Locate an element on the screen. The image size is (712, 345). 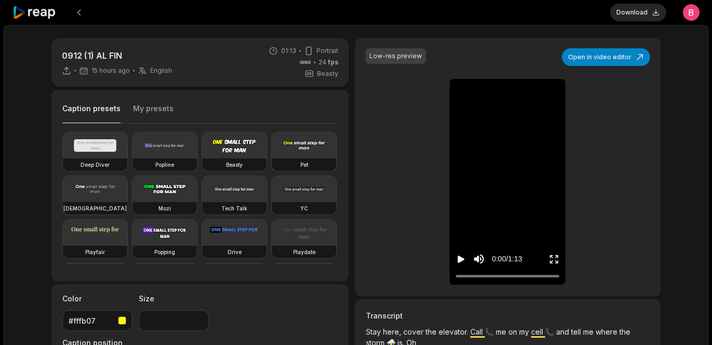
h3: Tech Talk is located at coordinates (234, 208).